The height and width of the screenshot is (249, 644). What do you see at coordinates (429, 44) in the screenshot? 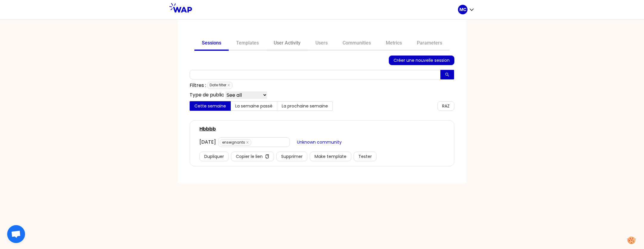
I see `a: Parameters` at bounding box center [429, 44].